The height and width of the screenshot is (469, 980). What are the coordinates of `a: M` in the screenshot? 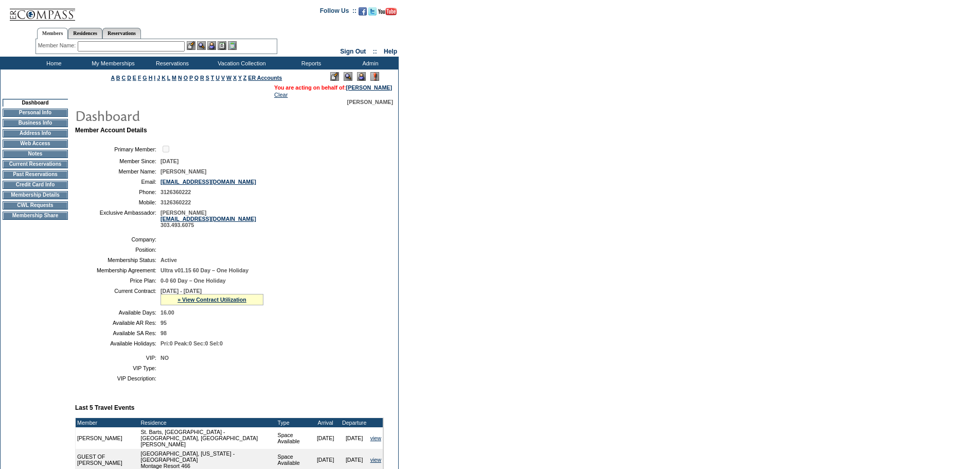 It's located at (174, 78).